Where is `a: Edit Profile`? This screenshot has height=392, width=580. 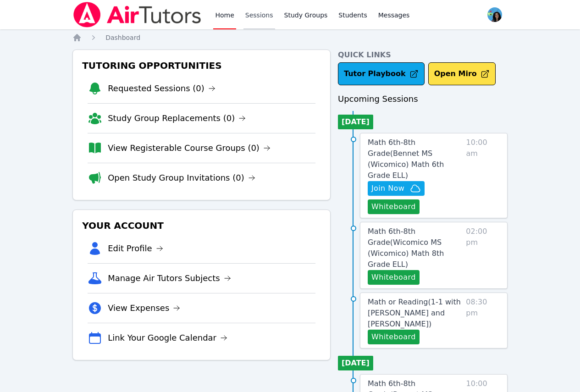
a: Edit Profile is located at coordinates (135, 248).